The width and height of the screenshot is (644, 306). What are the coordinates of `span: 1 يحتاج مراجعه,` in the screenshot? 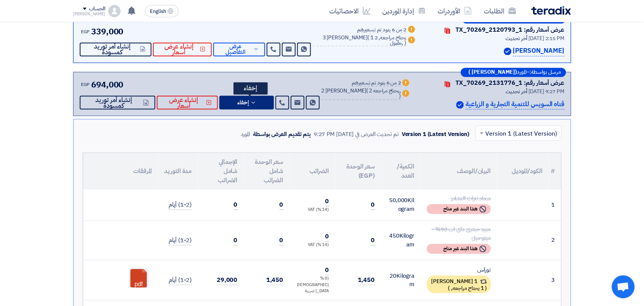 It's located at (388, 38).